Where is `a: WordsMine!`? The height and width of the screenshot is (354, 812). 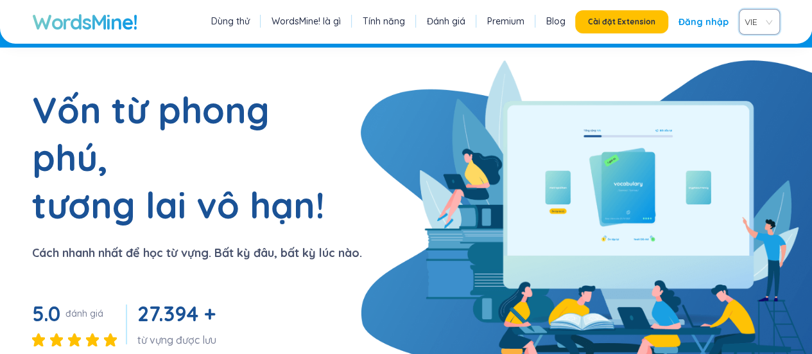 a: WordsMine! is located at coordinates (84, 22).